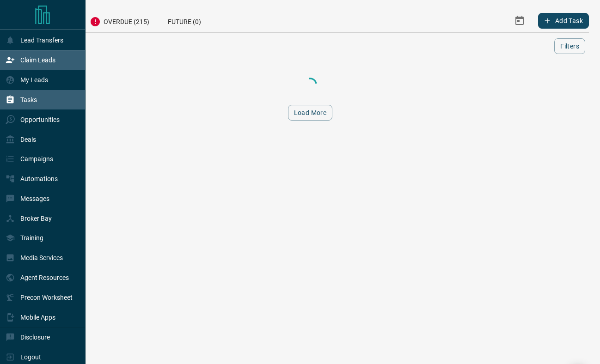 The width and height of the screenshot is (600, 364). I want to click on div: Overdue (215), so click(119, 20).